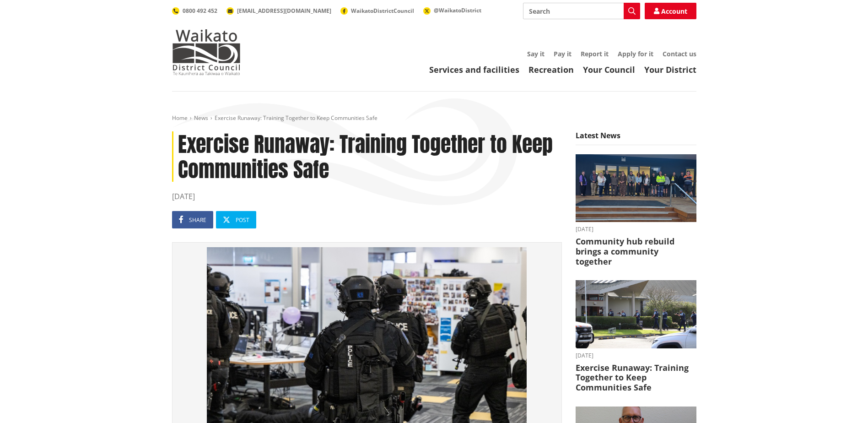 The width and height of the screenshot is (868, 423). What do you see at coordinates (594, 53) in the screenshot?
I see `a: Report it` at bounding box center [594, 53].